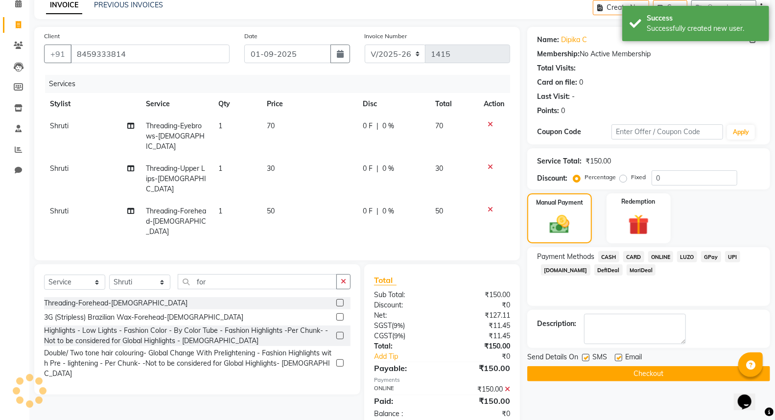 This screenshot has width=775, height=420. What do you see at coordinates (557, 82) in the screenshot?
I see `div: Card on file:` at bounding box center [557, 82].